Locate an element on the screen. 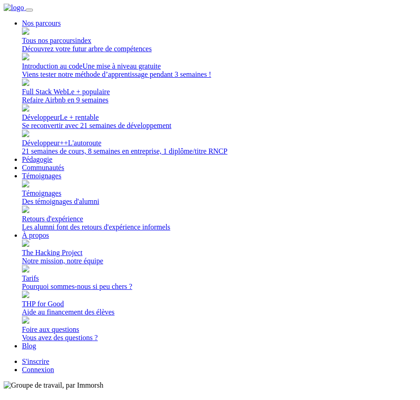  div: Aide au financement des élèves is located at coordinates (219, 313).